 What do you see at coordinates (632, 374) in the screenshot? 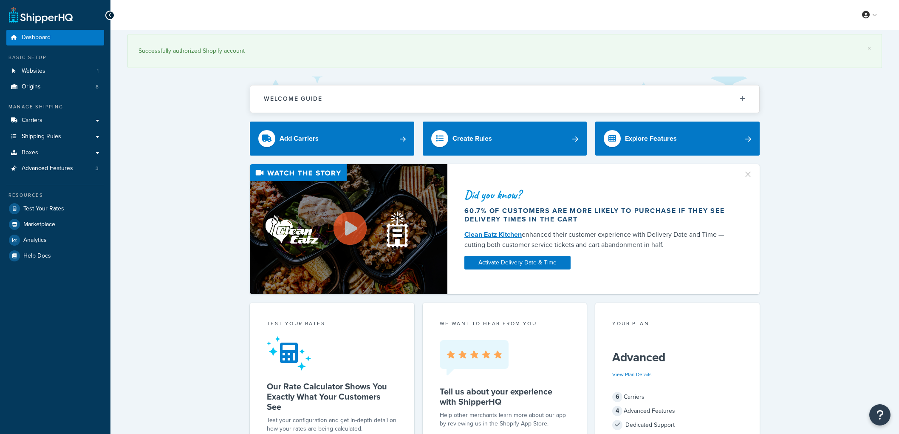
I see `a: View Plan Details` at bounding box center [632, 374].